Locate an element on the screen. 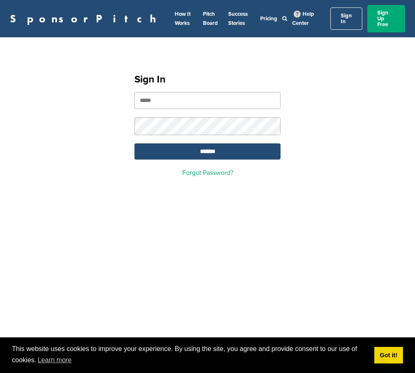  a: Pitch Board is located at coordinates (210, 19).